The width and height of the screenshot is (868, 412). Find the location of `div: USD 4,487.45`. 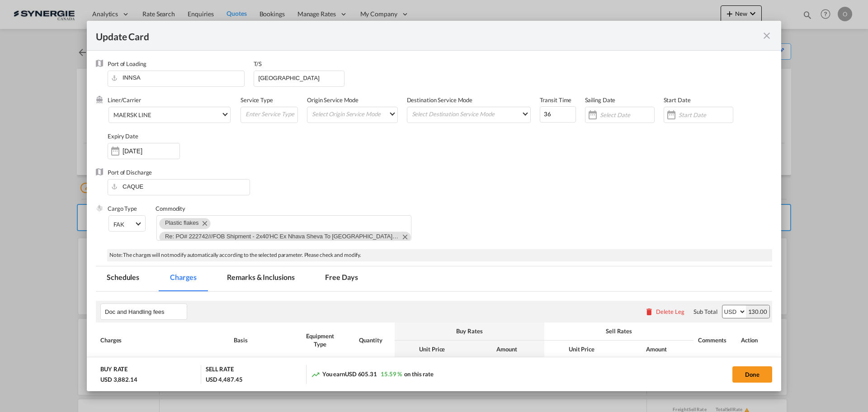

div: USD 4,487.45 is located at coordinates (224, 379).